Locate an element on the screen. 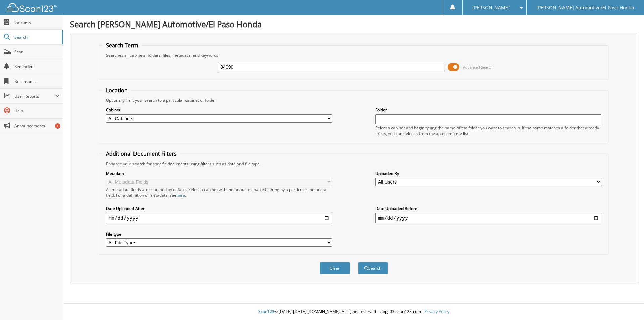  input: start is located at coordinates (219, 218).